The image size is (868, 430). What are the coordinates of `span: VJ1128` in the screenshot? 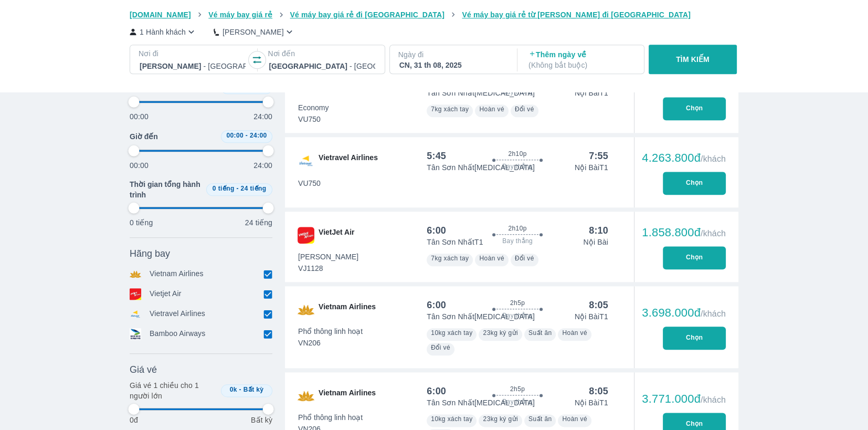 It's located at (328, 268).